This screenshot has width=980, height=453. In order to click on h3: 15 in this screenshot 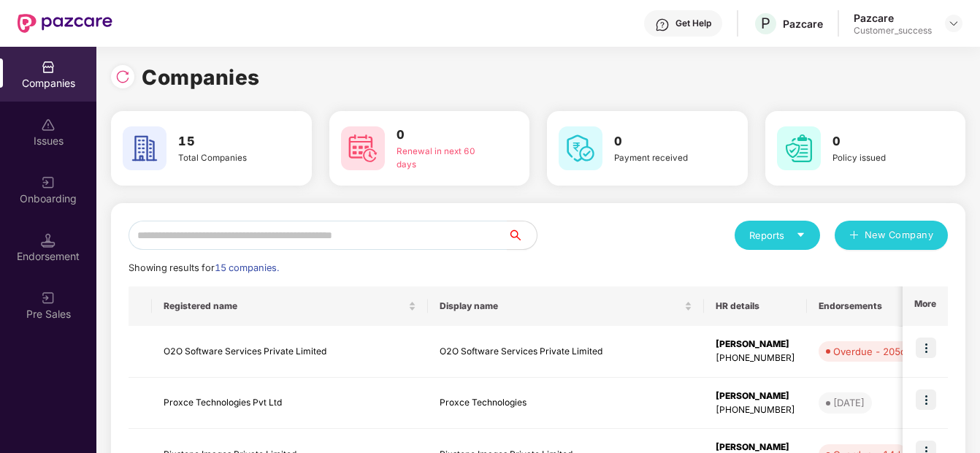, I will do `click(227, 142)`.